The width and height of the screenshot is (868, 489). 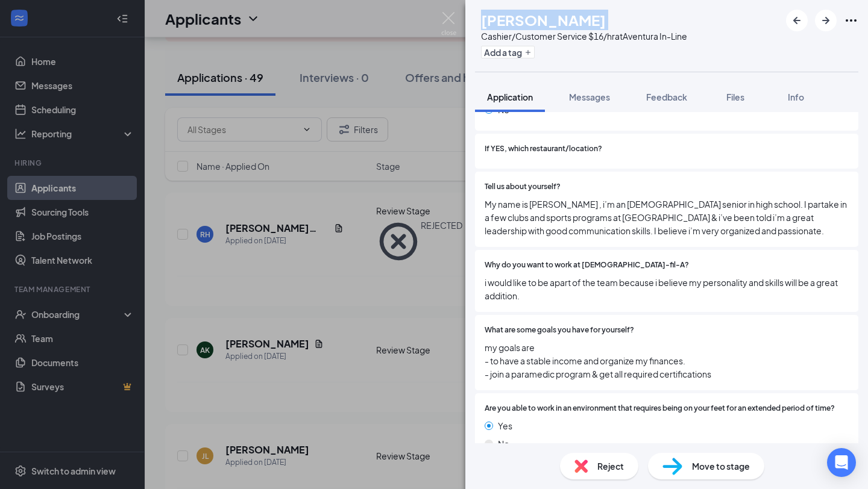 I want to click on span: Feedback, so click(x=666, y=97).